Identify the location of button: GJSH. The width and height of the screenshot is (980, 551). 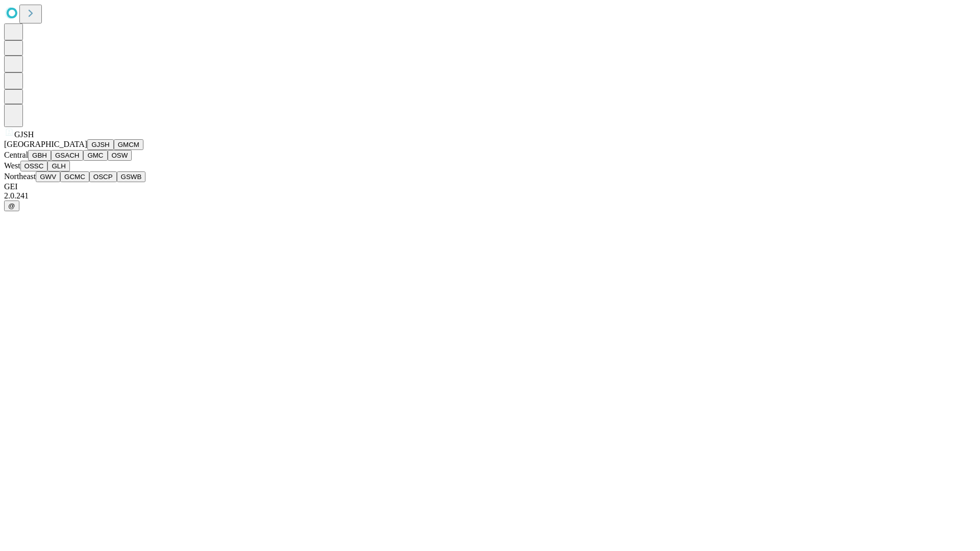
(101, 144).